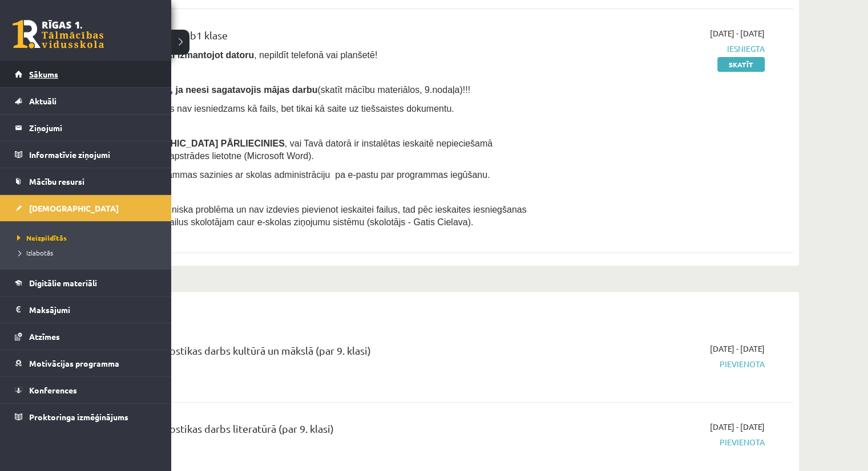  Describe the element at coordinates (85, 182) in the screenshot. I see `a: Mācību resursi` at that location.